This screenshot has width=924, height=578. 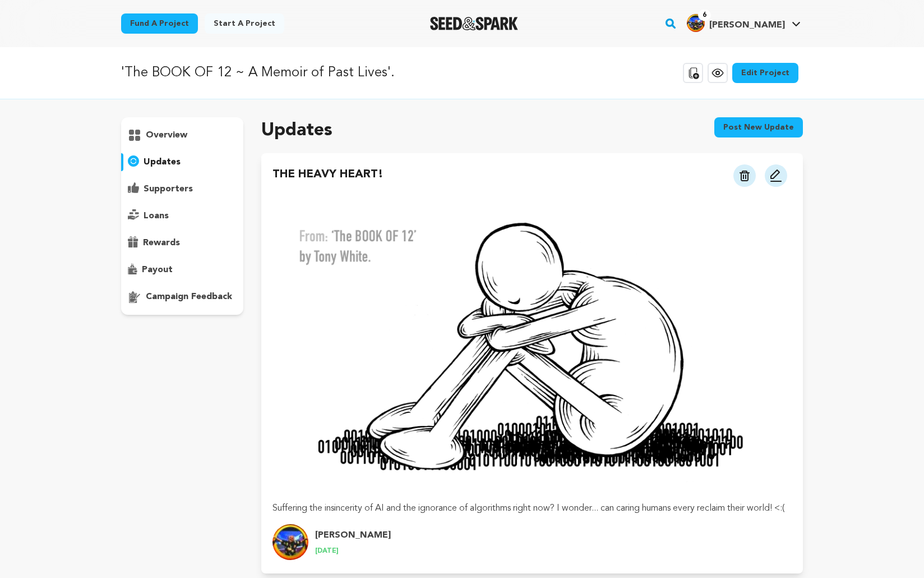 I want to click on img: trash.svg, so click(x=745, y=175).